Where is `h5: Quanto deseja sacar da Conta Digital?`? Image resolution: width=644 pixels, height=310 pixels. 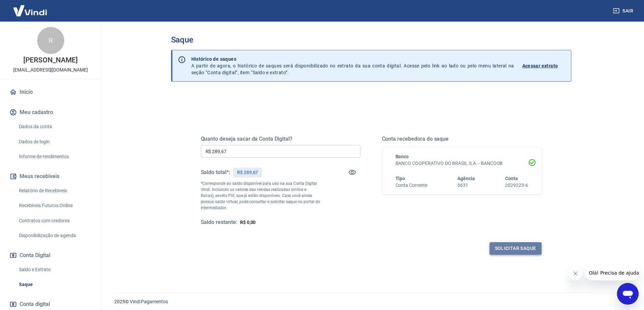
h5: Quanto deseja sacar da Conta Digital? is located at coordinates (281, 139).